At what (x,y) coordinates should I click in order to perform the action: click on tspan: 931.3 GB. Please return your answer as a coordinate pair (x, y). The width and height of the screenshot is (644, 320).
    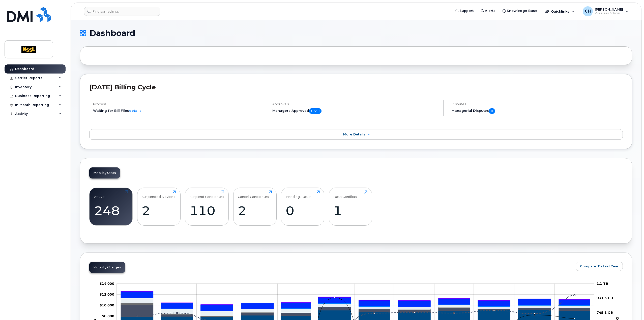
    Looking at the image, I should click on (605, 298).